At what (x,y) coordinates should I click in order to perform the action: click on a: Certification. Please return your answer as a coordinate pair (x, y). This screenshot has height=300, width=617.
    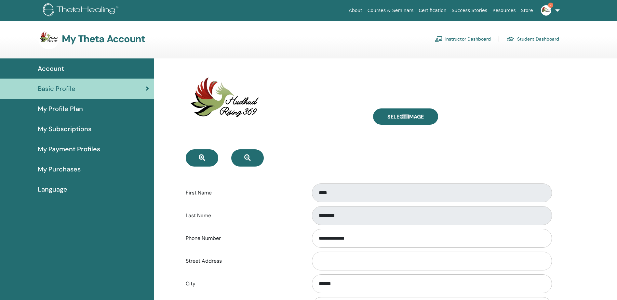
    Looking at the image, I should click on (432, 10).